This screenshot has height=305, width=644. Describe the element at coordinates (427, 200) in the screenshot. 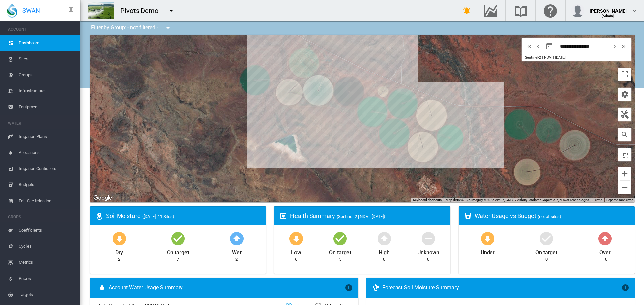

I see `button: Keyboard shortcuts` at that location.